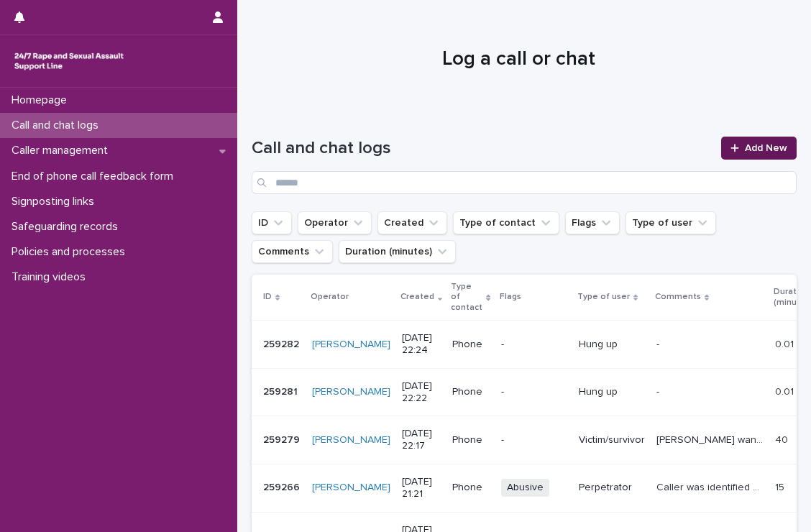  Describe the element at coordinates (55, 201) in the screenshot. I see `p: Signposting links` at that location.